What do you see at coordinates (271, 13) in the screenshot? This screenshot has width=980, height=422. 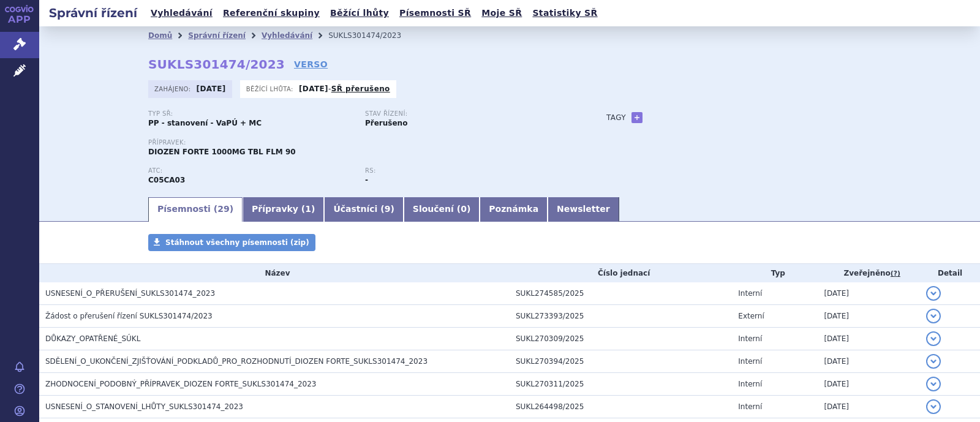 I see `a: Referenční skupiny` at bounding box center [271, 13].